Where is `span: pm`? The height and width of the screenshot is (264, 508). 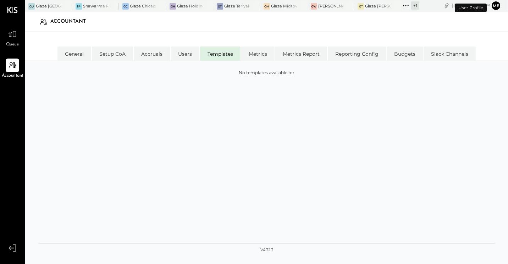
span: pm is located at coordinates (487, 5).